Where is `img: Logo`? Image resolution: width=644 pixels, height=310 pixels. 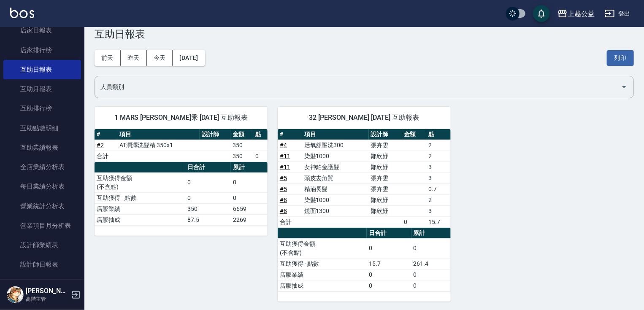 img: Logo is located at coordinates (22, 13).